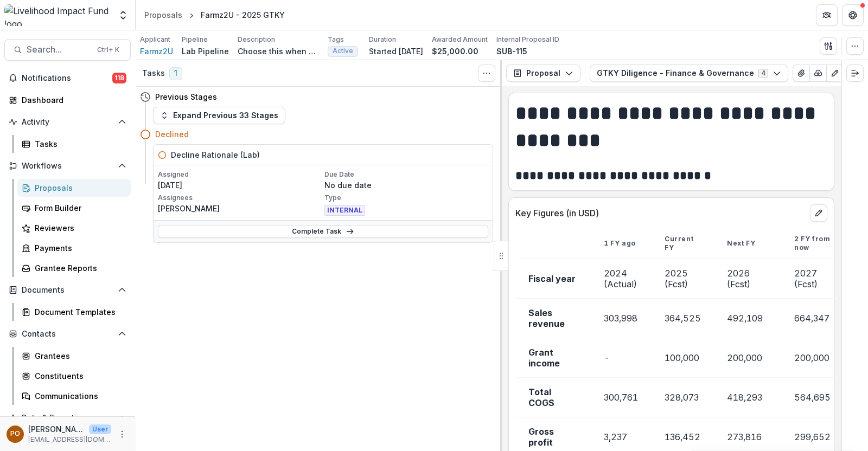 Image resolution: width=868 pixels, height=451 pixels. What do you see at coordinates (406, 184) in the screenshot?
I see `p: No due date` at bounding box center [406, 184].